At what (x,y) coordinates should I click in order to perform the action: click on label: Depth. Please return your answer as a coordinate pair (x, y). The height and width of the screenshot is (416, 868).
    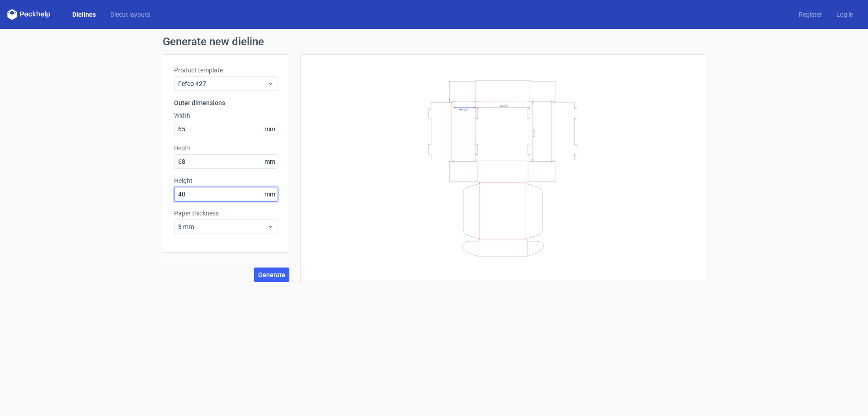
    Looking at the image, I should click on (226, 148).